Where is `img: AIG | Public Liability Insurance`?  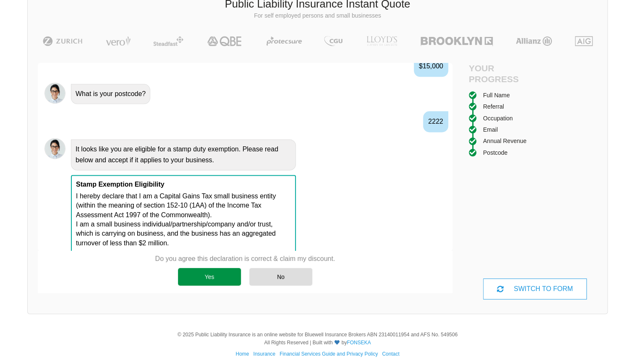
img: AIG | Public Liability Insurance is located at coordinates (584, 41).